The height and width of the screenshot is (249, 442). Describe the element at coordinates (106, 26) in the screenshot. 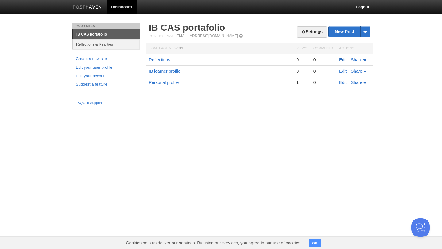

I see `li: Your Sites` at that location.